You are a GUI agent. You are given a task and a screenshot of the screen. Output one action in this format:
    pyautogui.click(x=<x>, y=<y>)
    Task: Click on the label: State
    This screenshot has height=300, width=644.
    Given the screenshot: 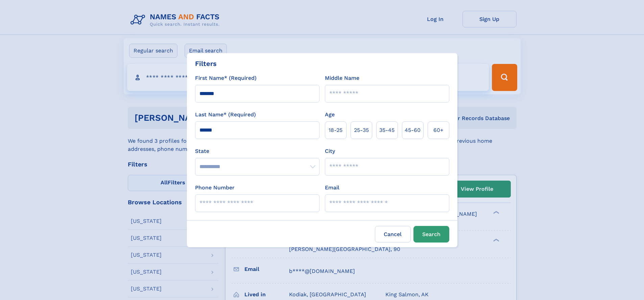 What is the action you would take?
    pyautogui.click(x=257, y=151)
    